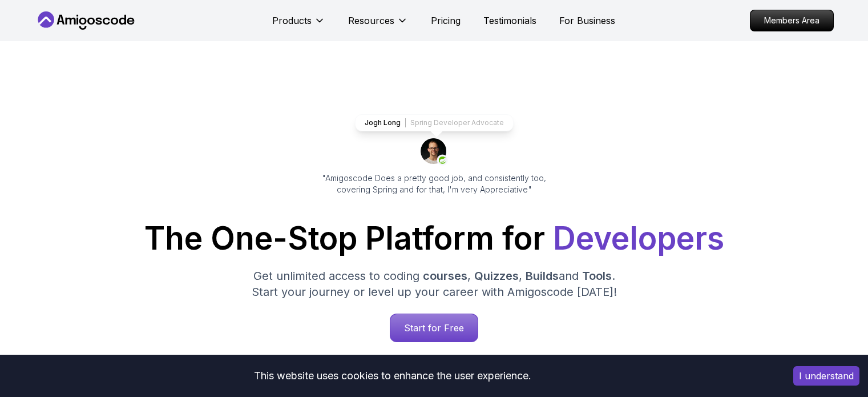  I want to click on h1: The One-Stop Platform for, so click(434, 238).